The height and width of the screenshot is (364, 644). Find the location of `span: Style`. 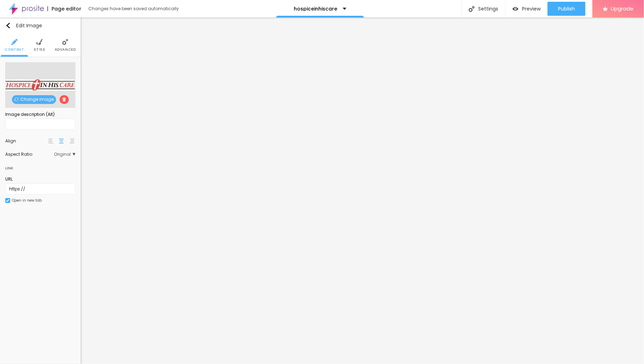

span: Style is located at coordinates (40, 50).